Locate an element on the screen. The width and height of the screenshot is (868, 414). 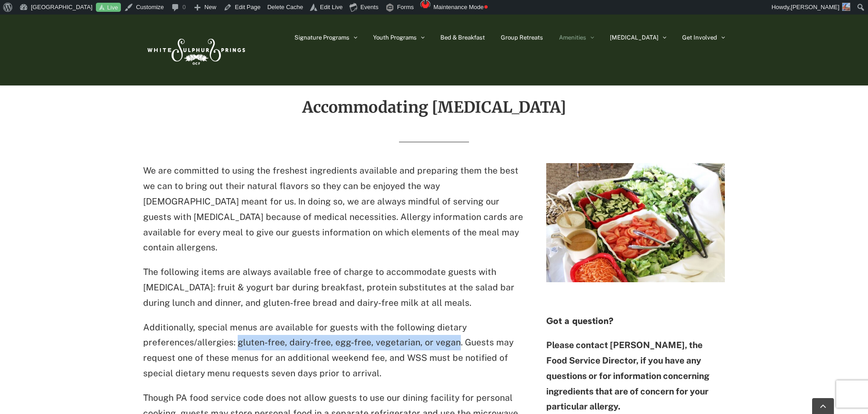
img: wss-food-5 is located at coordinates (635, 223).